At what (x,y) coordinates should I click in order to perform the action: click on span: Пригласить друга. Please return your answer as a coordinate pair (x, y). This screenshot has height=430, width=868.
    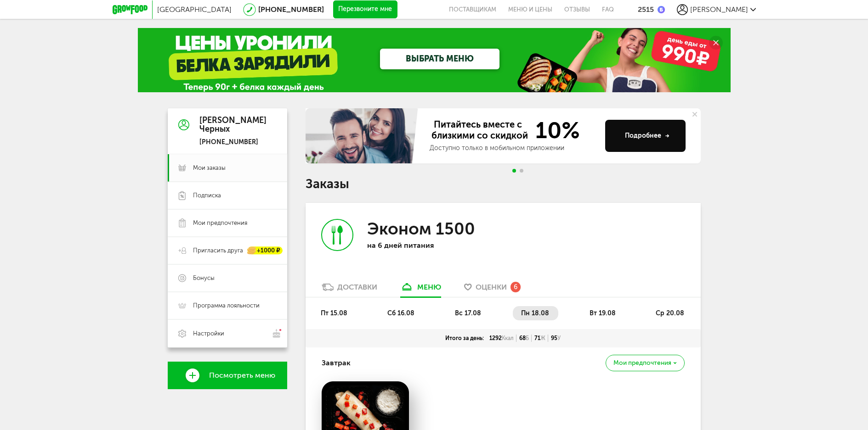
    Looking at the image, I should click on (218, 251).